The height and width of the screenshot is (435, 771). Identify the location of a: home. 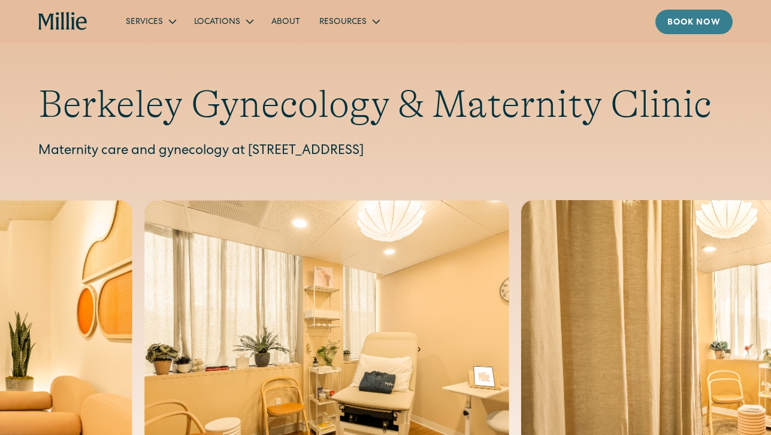
(63, 22).